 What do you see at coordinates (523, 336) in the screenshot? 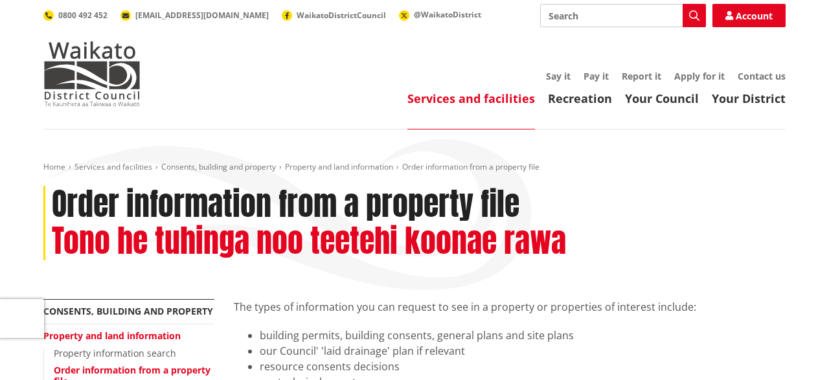
I see `li: building permits, building consents, general plans and site plans` at bounding box center [523, 336].